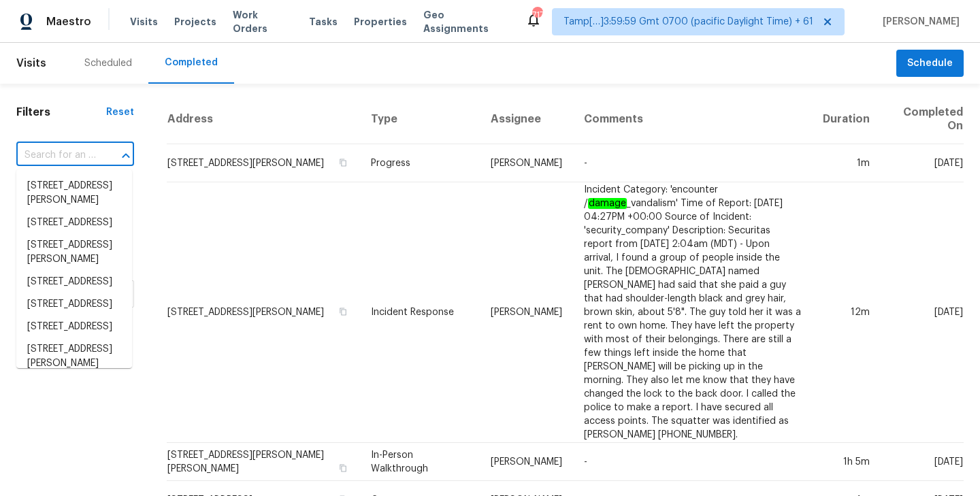 Image resolution: width=980 pixels, height=496 pixels. What do you see at coordinates (466, 22) in the screenshot?
I see `span: Geo Assignments` at bounding box center [466, 22].